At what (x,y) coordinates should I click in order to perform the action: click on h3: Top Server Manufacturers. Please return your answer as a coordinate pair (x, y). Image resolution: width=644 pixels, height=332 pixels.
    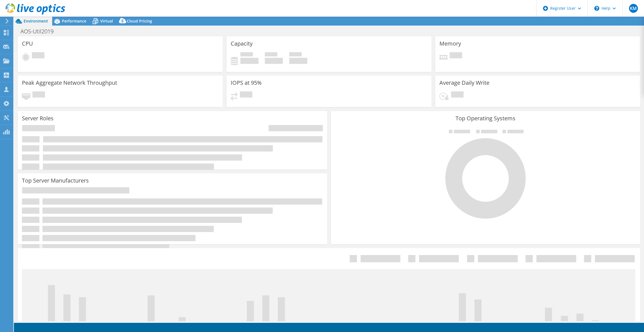
    Looking at the image, I should click on (55, 181).